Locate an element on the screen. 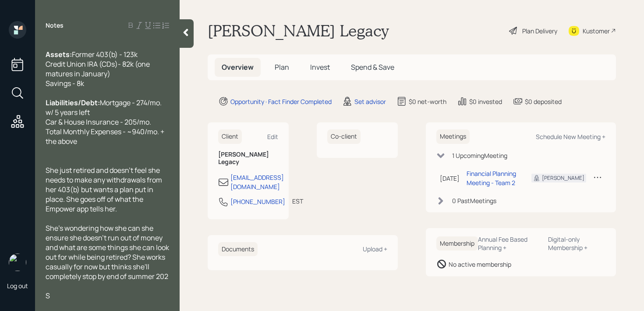 Image resolution: width=644 pixels, height=311 pixels. span: Former 403(b) - 123k Credit Union IRA (CDs)- 82k (one matures in January) Savings - 8k is located at coordinates (98, 69).